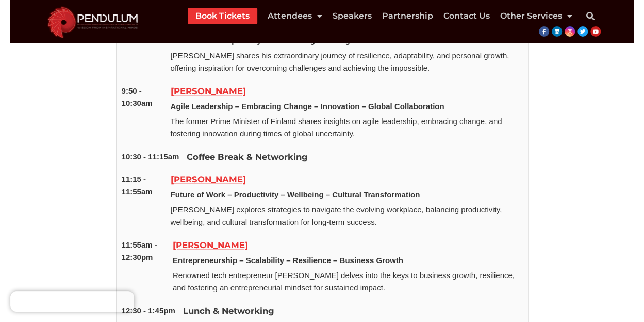 The image size is (644, 322). What do you see at coordinates (296, 194) in the screenshot?
I see `strong: Future of Work – Productivity – Wellbeing – Cultural Transformation` at bounding box center [296, 194].